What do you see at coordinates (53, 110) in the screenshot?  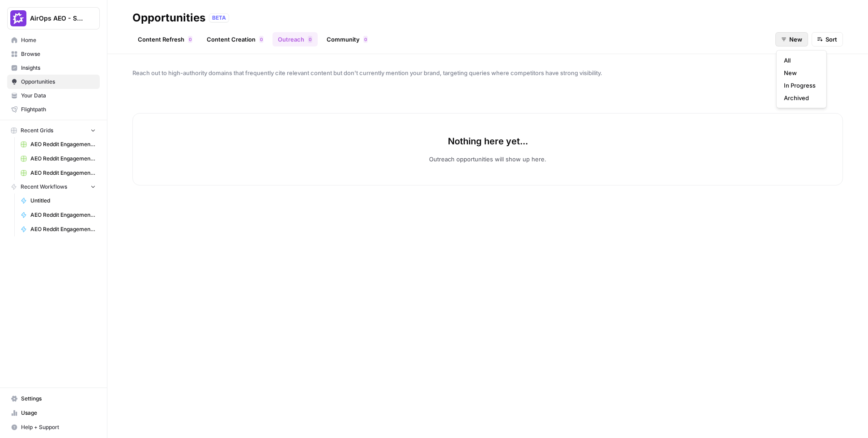 I see `a: Flightpath` at bounding box center [53, 110].